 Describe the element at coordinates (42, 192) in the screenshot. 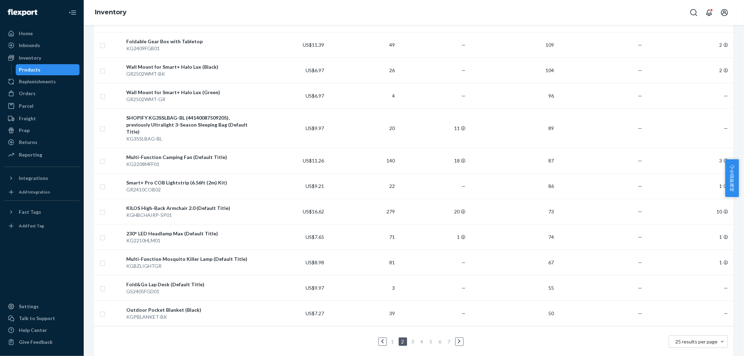

I see `a: Add Integration` at that location.